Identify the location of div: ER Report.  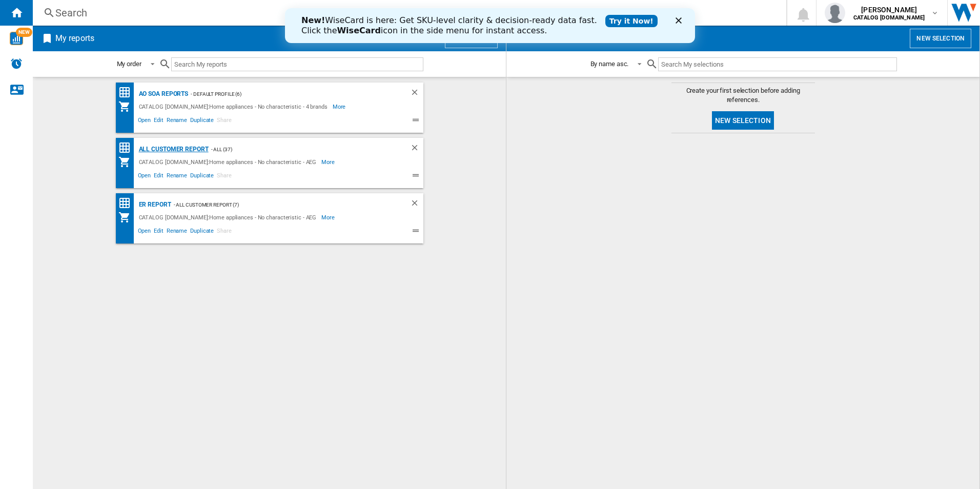
(154, 205).